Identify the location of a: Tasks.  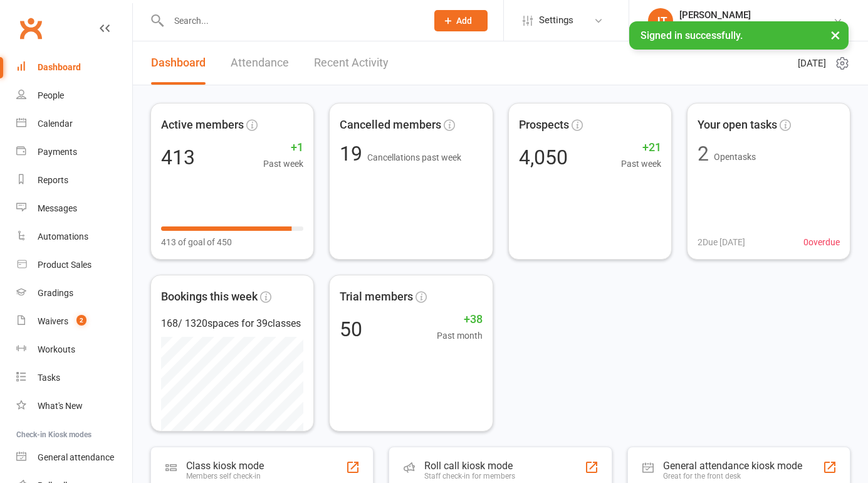
(74, 378).